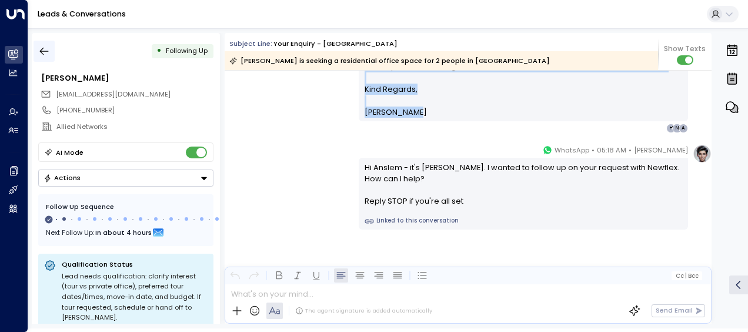 The height and width of the screenshot is (332, 748). I want to click on span: In about 4 hours, so click(123, 232).